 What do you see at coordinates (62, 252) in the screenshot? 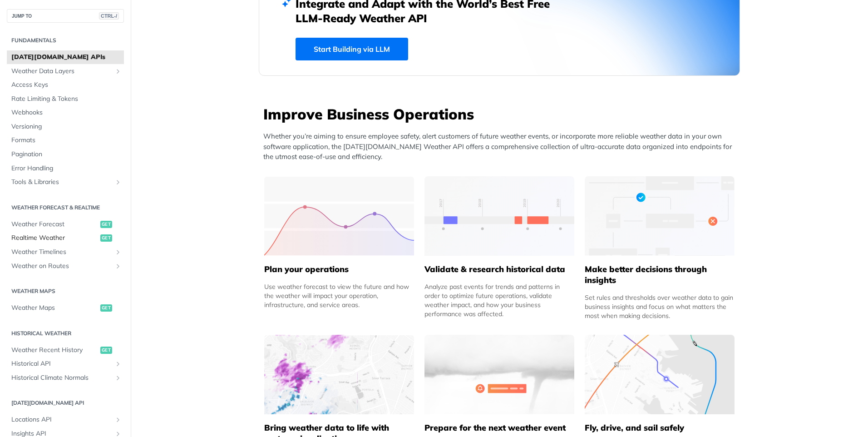
I see `span: Weather Timelines` at bounding box center [62, 252].